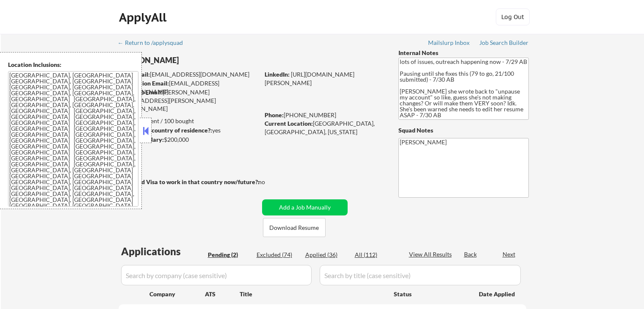 Image resolution: width=644 pixels, height=309 pixels. I want to click on input: Search by company (case sensitive), so click(216, 275).